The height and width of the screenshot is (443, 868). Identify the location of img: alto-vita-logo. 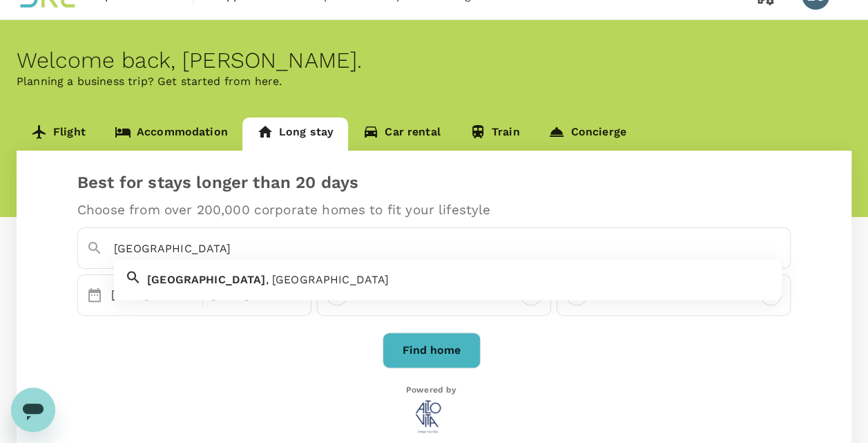
(428, 416).